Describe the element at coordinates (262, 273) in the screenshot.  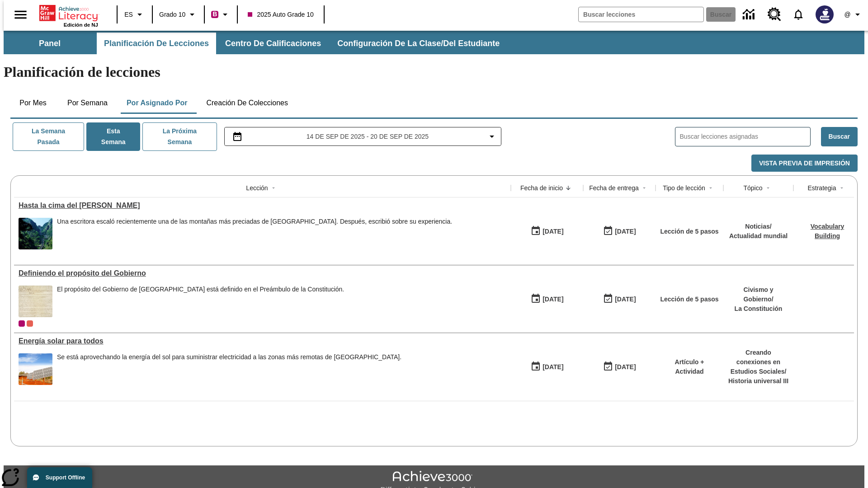
I see `div: Definiendo el propósito del Gobierno` at that location.